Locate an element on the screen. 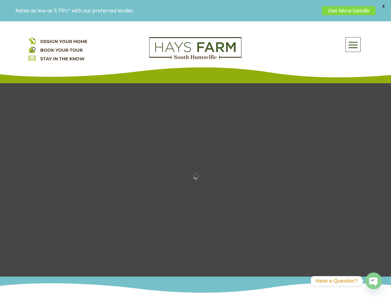 The width and height of the screenshot is (391, 297). a: hays farm homes huntsville development is located at coordinates (195, 58).